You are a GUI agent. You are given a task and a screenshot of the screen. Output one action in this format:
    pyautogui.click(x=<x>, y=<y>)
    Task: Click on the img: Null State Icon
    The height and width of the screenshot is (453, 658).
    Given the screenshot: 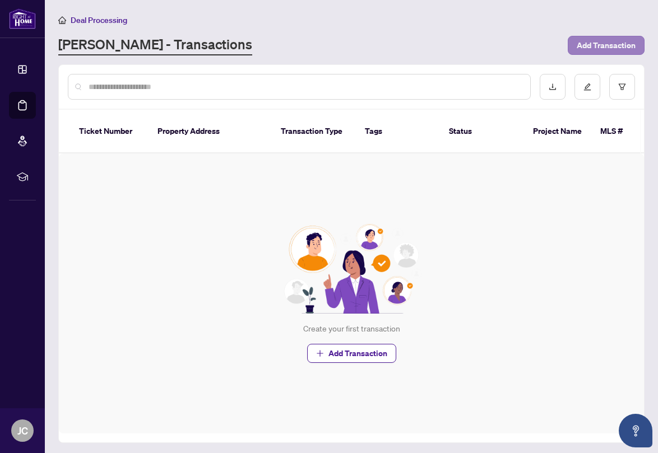 What is the action you would take?
    pyautogui.click(x=351, y=269)
    